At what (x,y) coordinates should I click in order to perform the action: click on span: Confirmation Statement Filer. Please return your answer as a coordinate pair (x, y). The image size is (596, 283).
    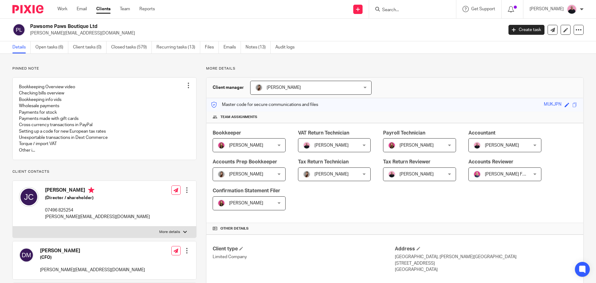
    Looking at the image, I should click on (246, 191).